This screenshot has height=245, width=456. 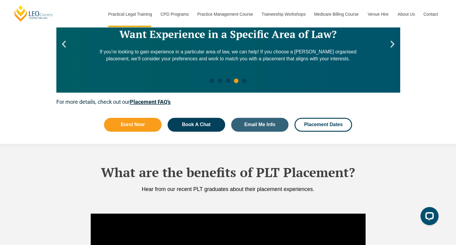 I want to click on span: Book A Chat, so click(x=196, y=125).